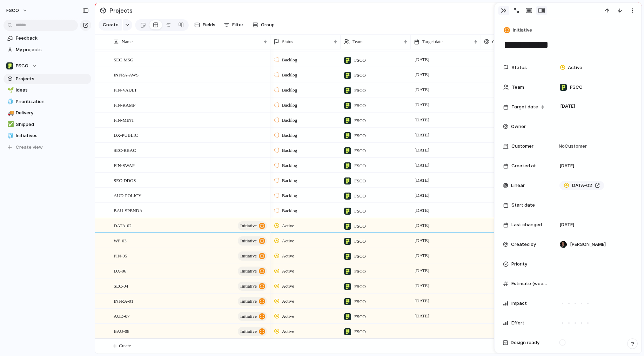 Image resolution: width=644 pixels, height=356 pixels. I want to click on span: WF-03, so click(120, 240).